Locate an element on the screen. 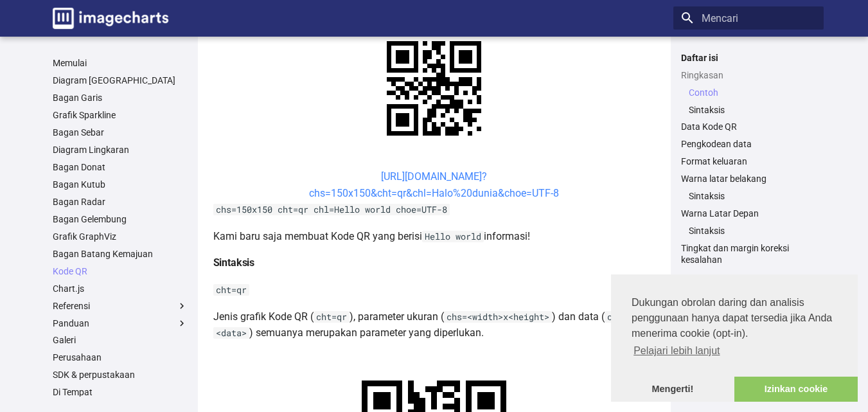 This screenshot has width=868, height=412. font: Bagan Gelembung is located at coordinates (90, 219).